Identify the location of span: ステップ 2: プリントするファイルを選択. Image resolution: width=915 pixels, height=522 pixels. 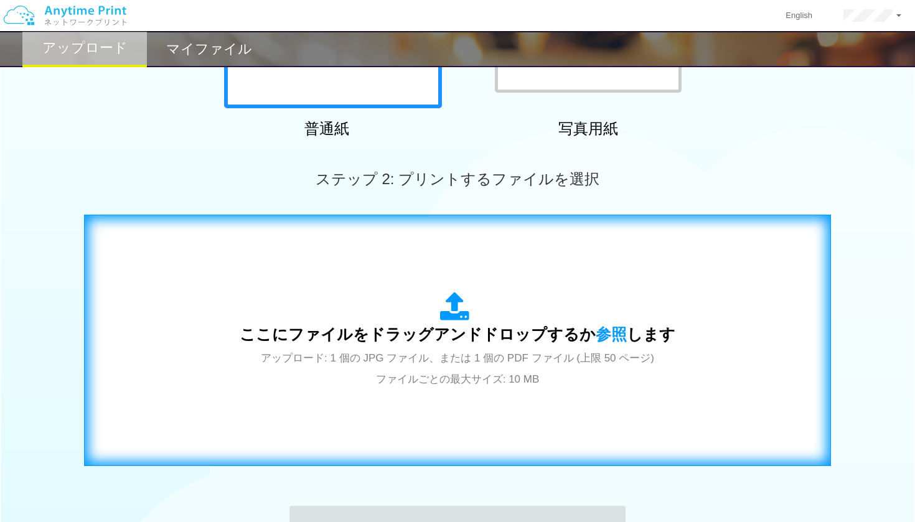
(457, 179).